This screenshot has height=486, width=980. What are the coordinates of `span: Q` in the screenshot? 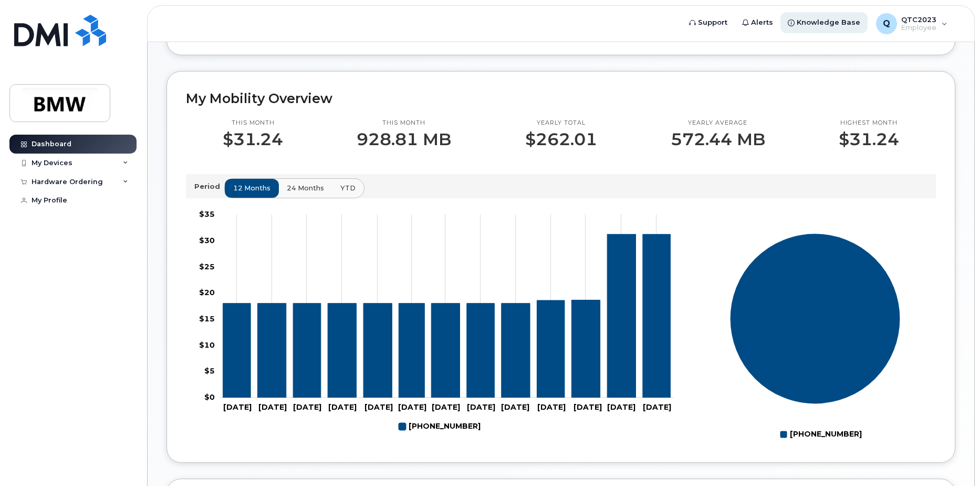 It's located at (887, 24).